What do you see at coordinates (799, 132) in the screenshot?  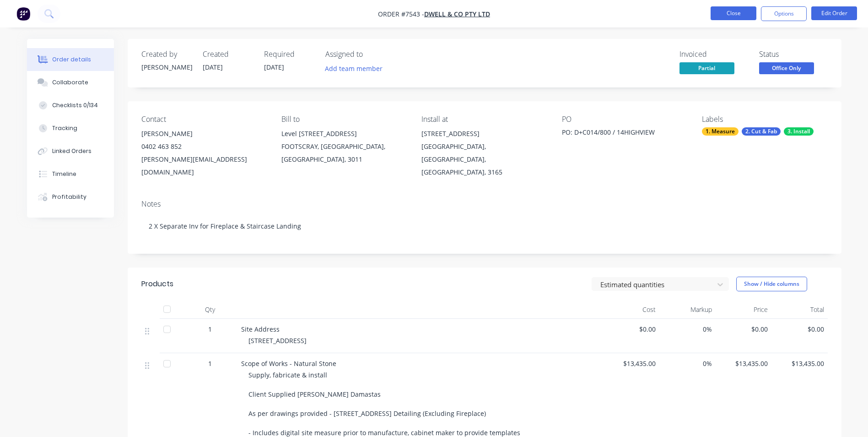 I see `div: 3. Install` at bounding box center [799, 132].